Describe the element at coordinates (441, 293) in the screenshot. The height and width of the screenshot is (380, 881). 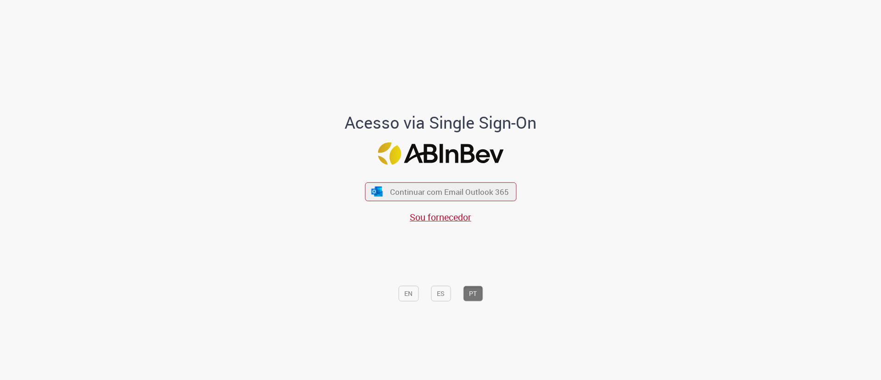
I see `button: ES` at that location.